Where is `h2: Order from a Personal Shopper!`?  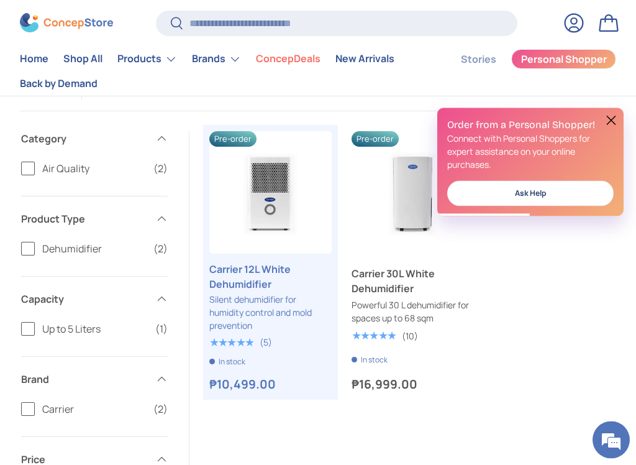 h2: Order from a Personal Shopper! is located at coordinates (530, 125).